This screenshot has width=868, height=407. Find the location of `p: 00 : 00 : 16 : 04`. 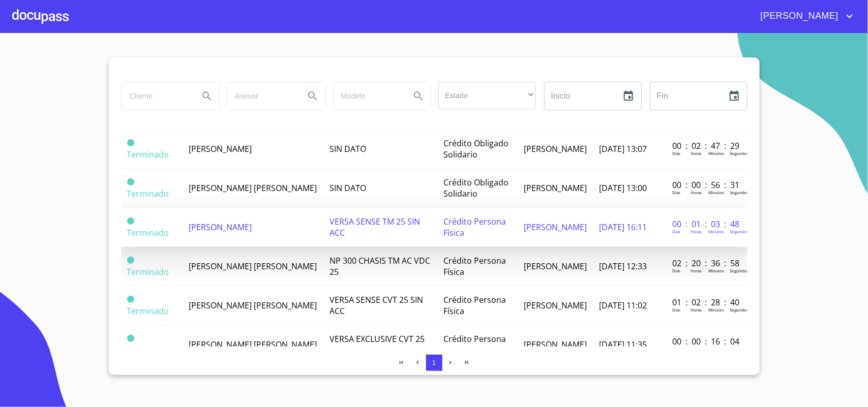

p: 00 : 00 : 16 : 04 is located at coordinates (706, 341).